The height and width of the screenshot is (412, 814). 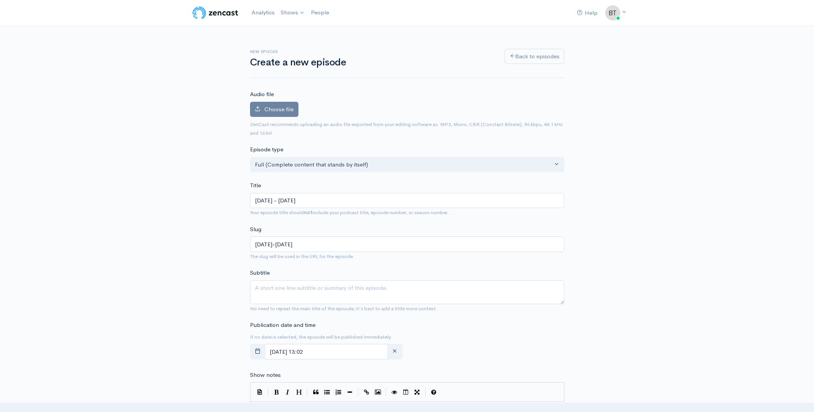 I want to click on label: Show notes, so click(x=265, y=375).